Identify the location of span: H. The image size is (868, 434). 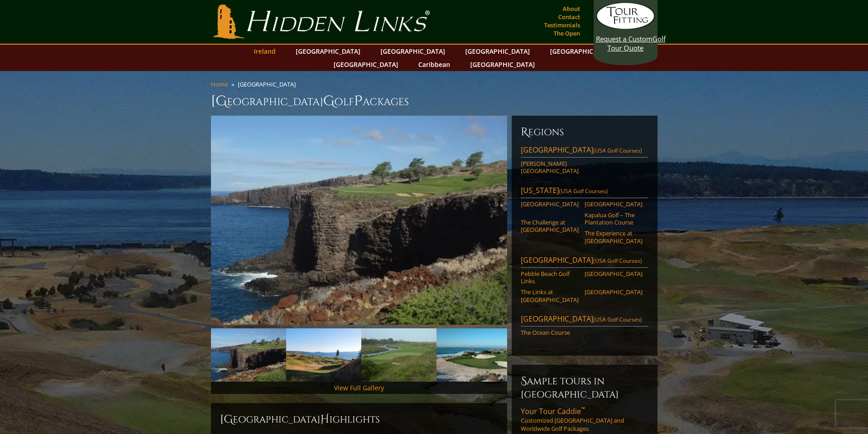
(325, 420).